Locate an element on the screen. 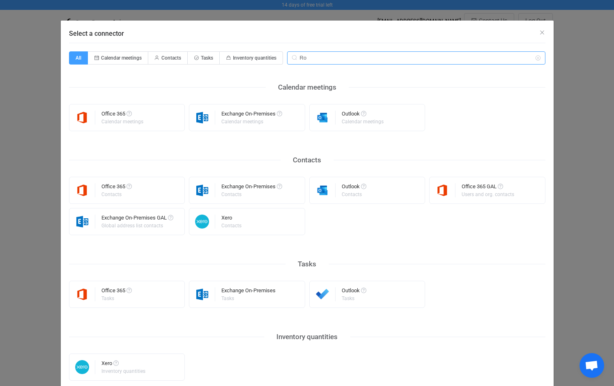 The image size is (614, 386). button: Close is located at coordinates (542, 32).